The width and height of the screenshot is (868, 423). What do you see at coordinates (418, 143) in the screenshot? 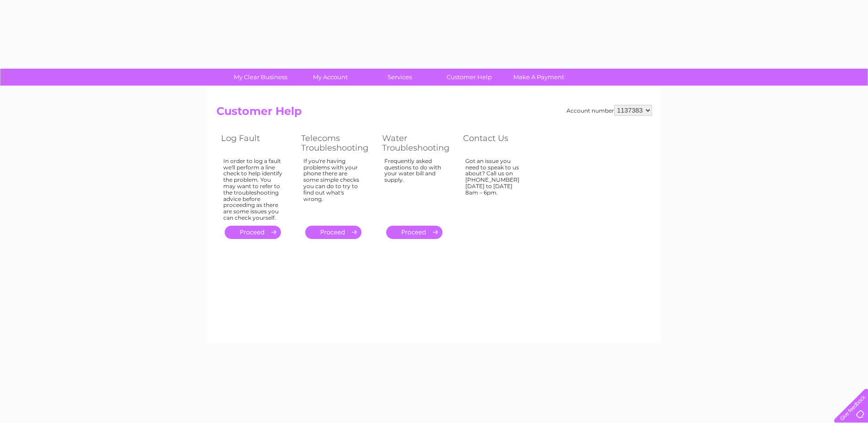
I see `th: Water Troubleshooting` at bounding box center [418, 143].